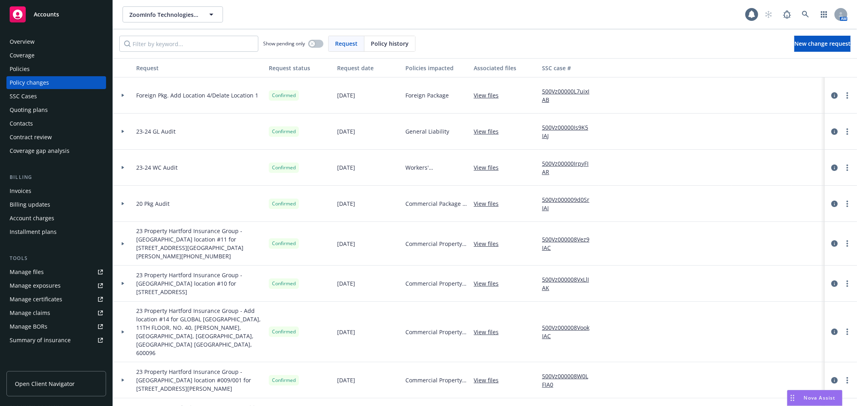 The image size is (857, 406). Describe the element at coordinates (768, 14) in the screenshot. I see `a: Start snowing` at that location.